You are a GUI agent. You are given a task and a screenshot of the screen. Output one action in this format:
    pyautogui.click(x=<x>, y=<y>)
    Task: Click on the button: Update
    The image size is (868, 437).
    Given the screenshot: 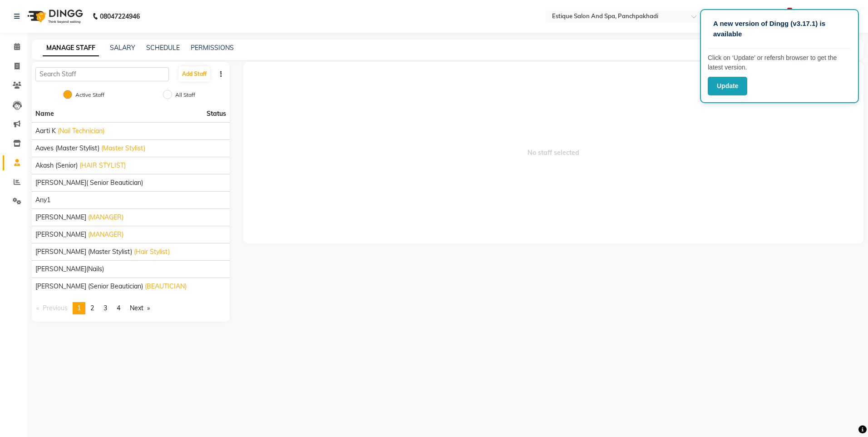 What is the action you would take?
    pyautogui.click(x=727, y=86)
    